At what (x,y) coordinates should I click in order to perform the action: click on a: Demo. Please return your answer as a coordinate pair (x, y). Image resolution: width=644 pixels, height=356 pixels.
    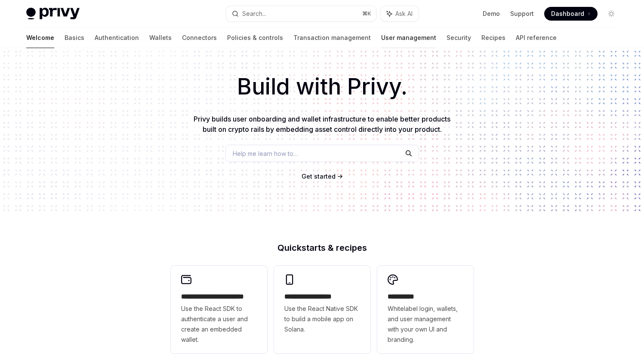
    Looking at the image, I should click on (491, 14).